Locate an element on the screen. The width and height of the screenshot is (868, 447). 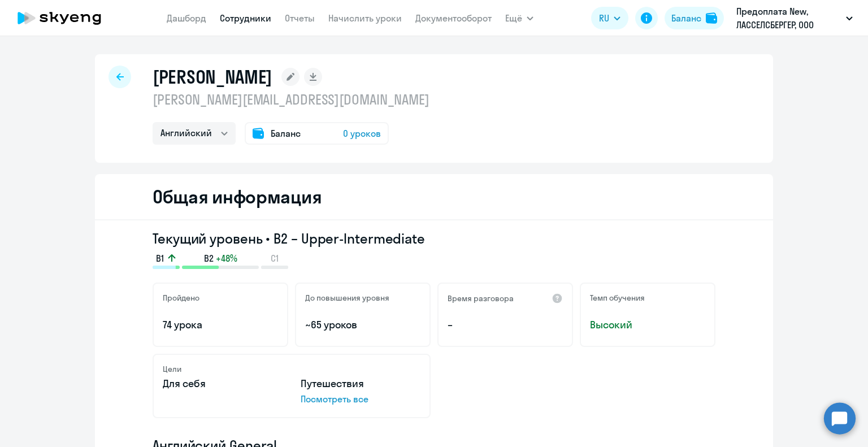
span: Ещё is located at coordinates (513, 18).